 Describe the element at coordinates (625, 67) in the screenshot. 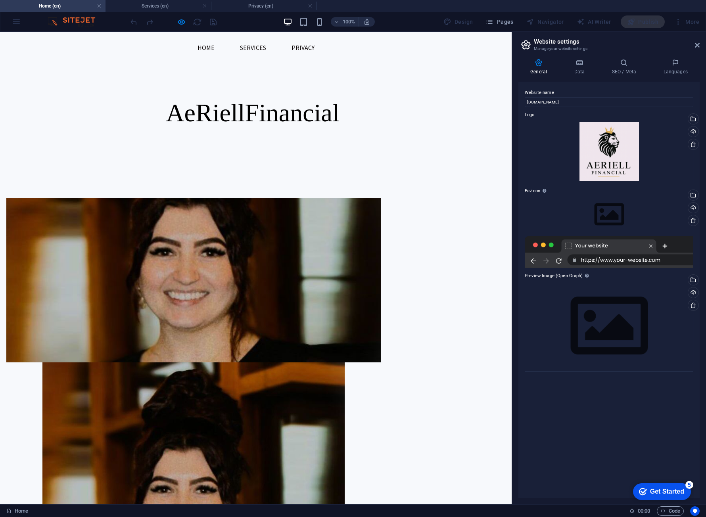

I see `h4: SEO / Meta` at that location.